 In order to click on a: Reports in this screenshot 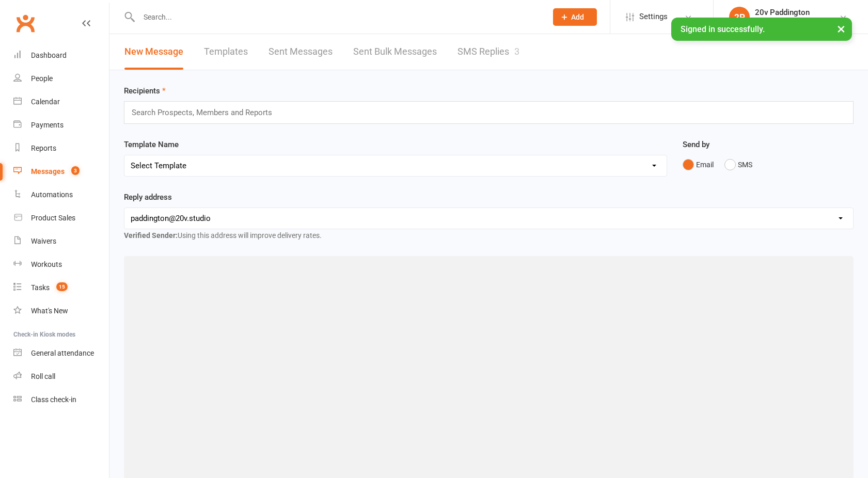, I will do `click(61, 148)`.